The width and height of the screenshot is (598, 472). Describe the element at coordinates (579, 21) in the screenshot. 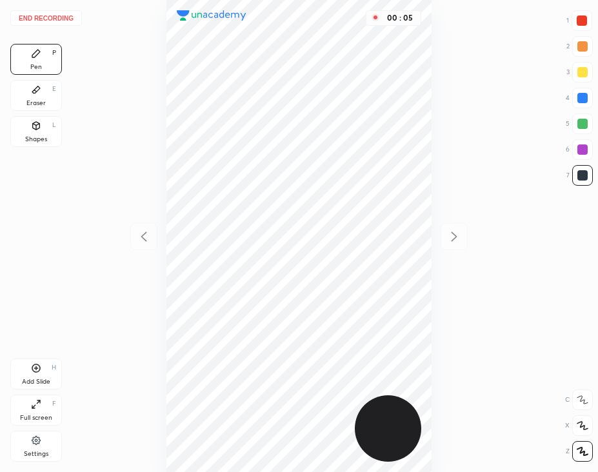

I see `div: 1` at that location.